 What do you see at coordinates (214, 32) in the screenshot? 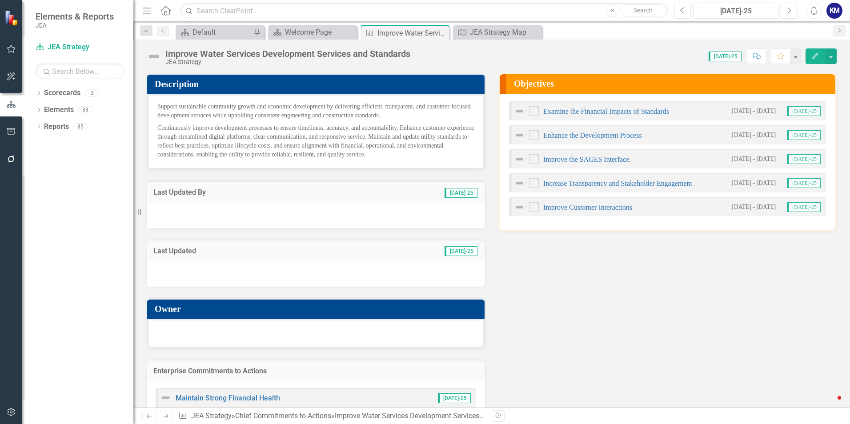
I see `a: Default` at bounding box center [214, 32].